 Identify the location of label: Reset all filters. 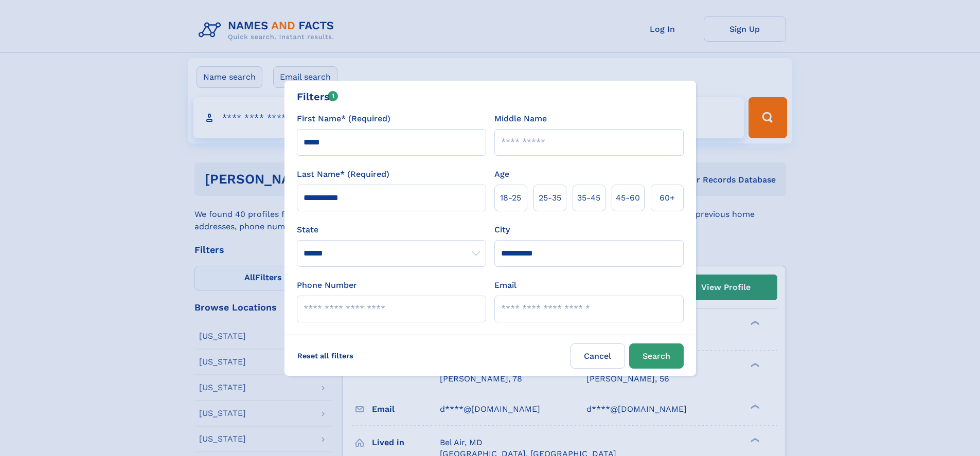
(325, 356).